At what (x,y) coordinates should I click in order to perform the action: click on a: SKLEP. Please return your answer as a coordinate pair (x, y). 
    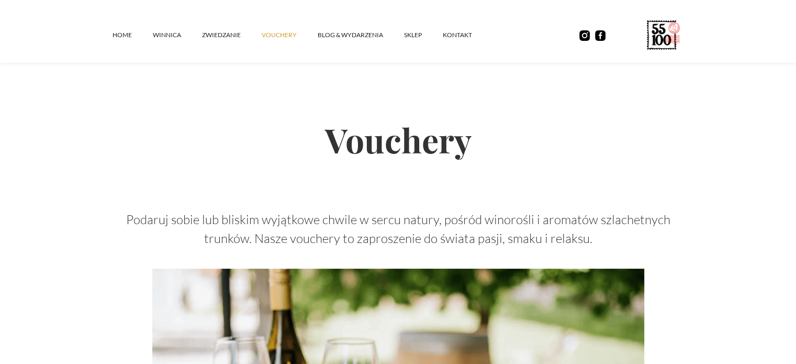
    Looking at the image, I should click on (423, 35).